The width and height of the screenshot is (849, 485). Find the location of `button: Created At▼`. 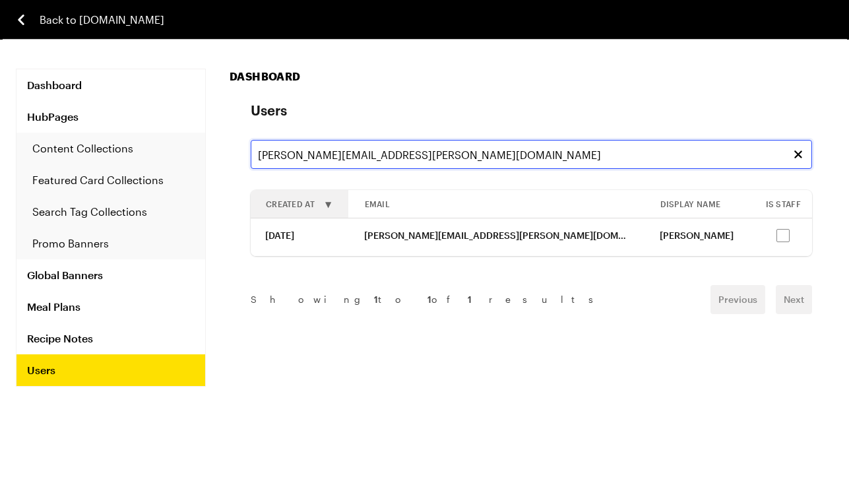

button: Created At▼ is located at coordinates (299, 204).